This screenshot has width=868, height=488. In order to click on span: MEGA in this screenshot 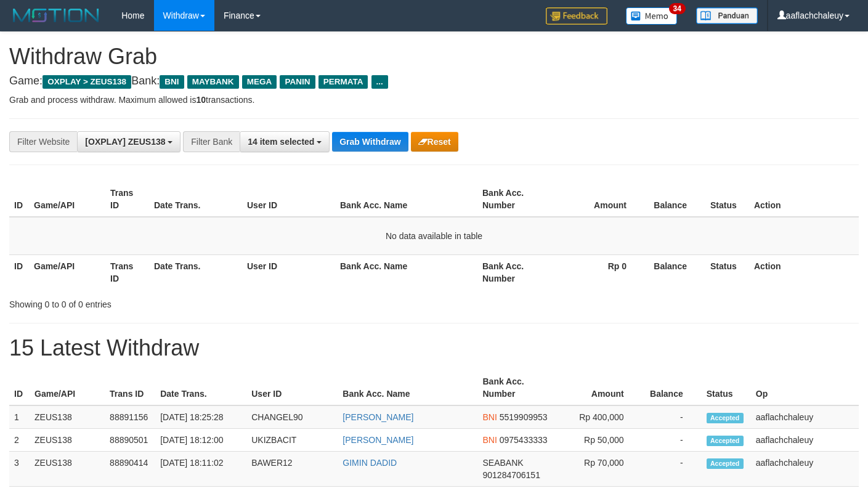, I will do `click(259, 81)`.